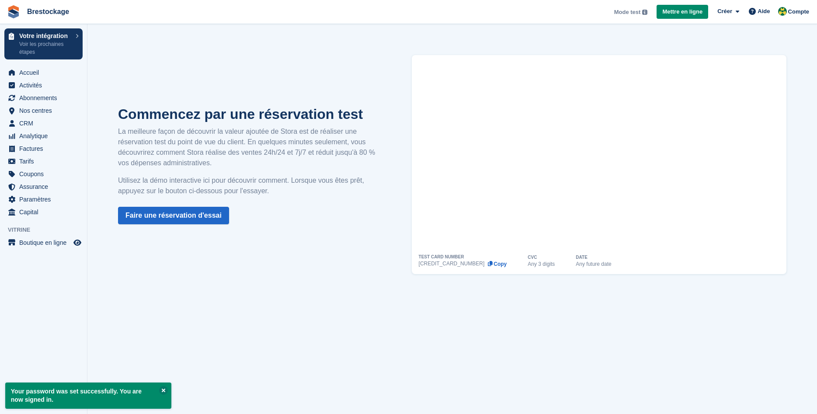 Image resolution: width=817 pixels, height=414 pixels. Describe the element at coordinates (14, 12) in the screenshot. I see `img: stora-icon-8386f47178a22dfd0bd8f6a31ec36ba5ce8667c1dd55bd0f319d3a0aa187defe.svg` at that location.